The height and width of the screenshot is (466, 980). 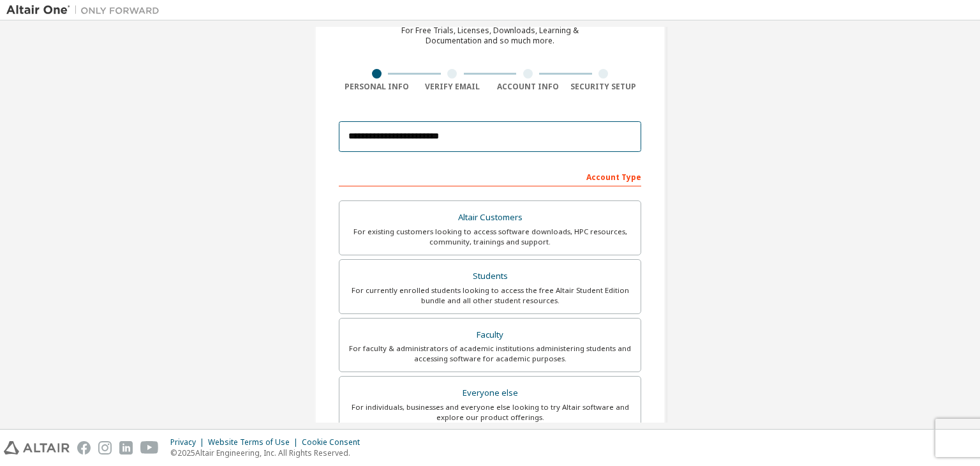 I want to click on div: For faculty & administrators of academic institutions administering students and accessing softwa..., so click(x=490, y=353).